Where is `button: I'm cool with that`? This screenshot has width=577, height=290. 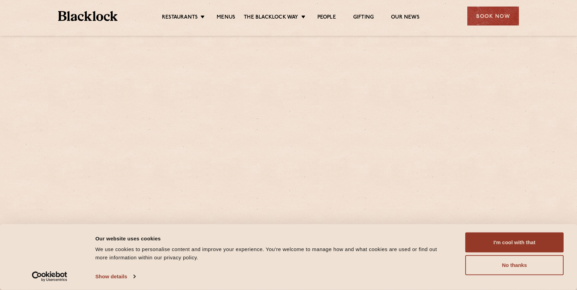
button: I'm cool with that is located at coordinates (515, 242).